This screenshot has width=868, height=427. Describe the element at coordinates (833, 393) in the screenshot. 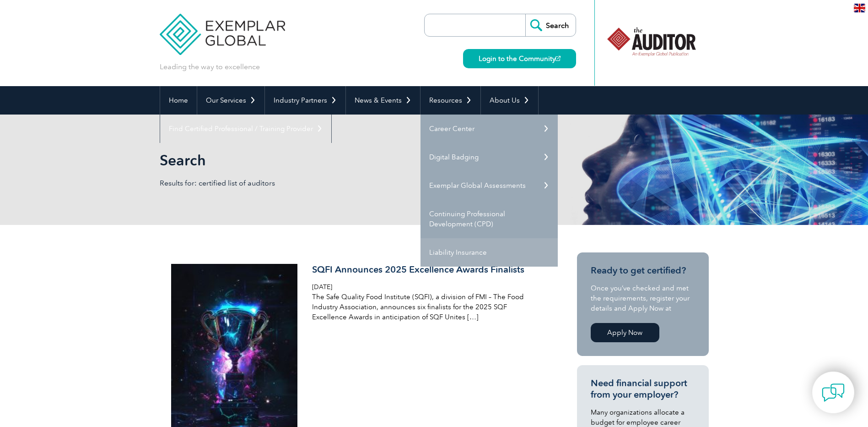

I see `img: contact-chat.png` at that location.